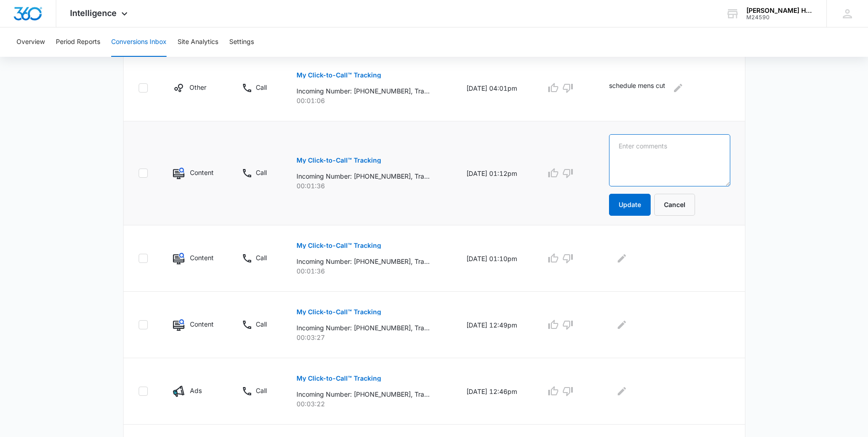  What do you see at coordinates (77, 42) in the screenshot?
I see `button: Period Reports` at bounding box center [77, 42].